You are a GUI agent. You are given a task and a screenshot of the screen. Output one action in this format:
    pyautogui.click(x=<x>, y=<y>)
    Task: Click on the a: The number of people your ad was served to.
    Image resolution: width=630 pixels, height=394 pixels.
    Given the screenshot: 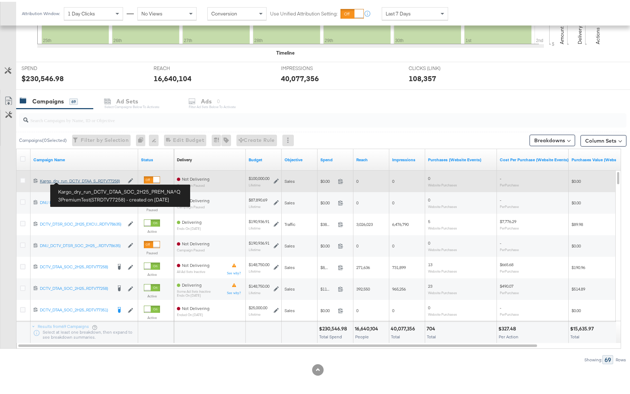 What is the action you would take?
    pyautogui.click(x=371, y=158)
    